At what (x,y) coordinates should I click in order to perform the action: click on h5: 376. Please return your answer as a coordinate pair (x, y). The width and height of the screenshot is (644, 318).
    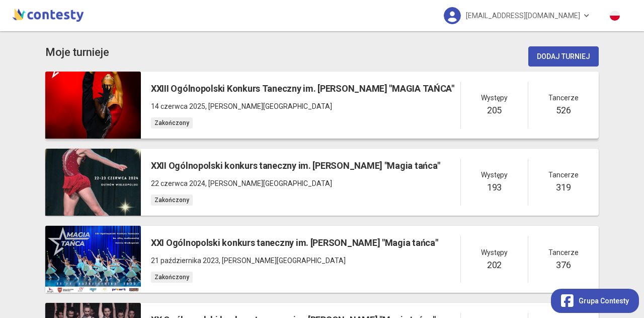
    Looking at the image, I should click on (563, 265).